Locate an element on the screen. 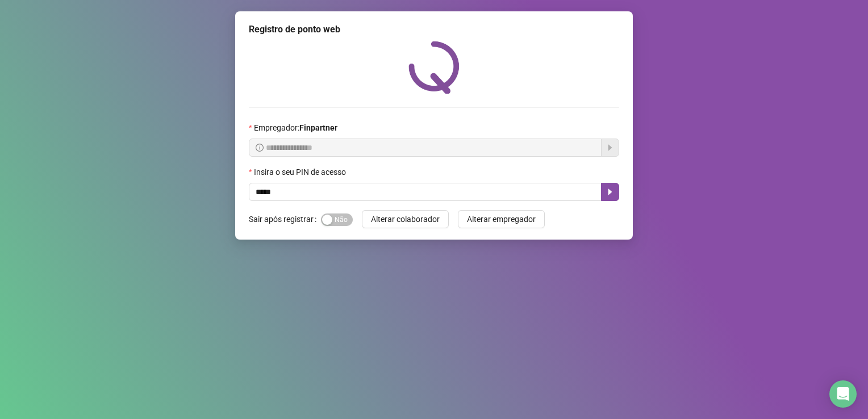 The width and height of the screenshot is (868, 419). button: Alterar colaborador is located at coordinates (405, 220).